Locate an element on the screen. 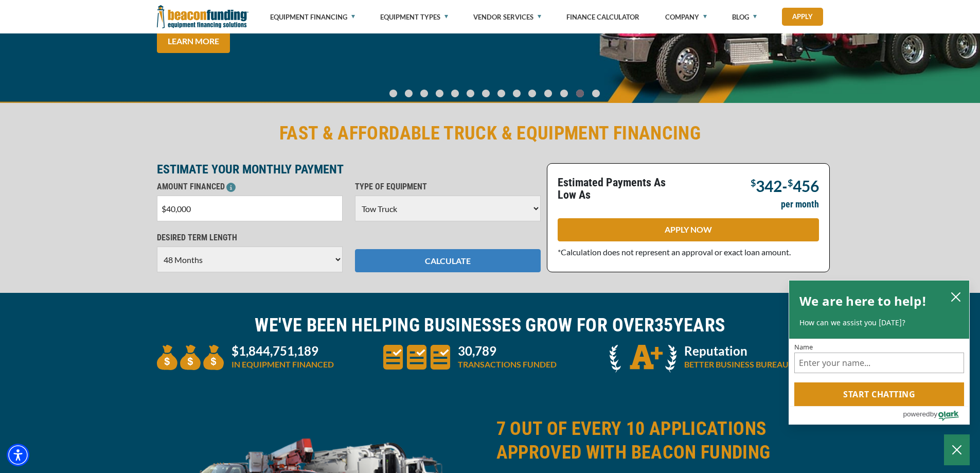 This screenshot has height=473, width=980. a: Go To Slide 9 is located at coordinates (532, 93).